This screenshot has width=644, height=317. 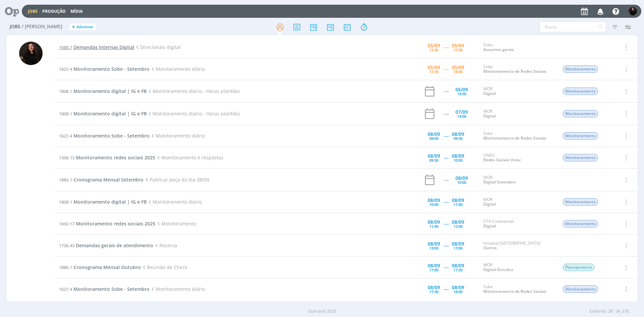 I want to click on button: Produção, so click(x=54, y=12).